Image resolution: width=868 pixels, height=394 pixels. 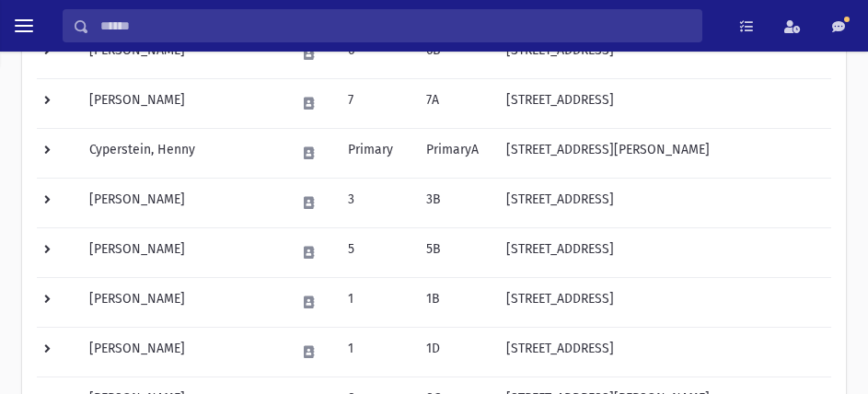 I want to click on td: 1B, so click(x=454, y=302).